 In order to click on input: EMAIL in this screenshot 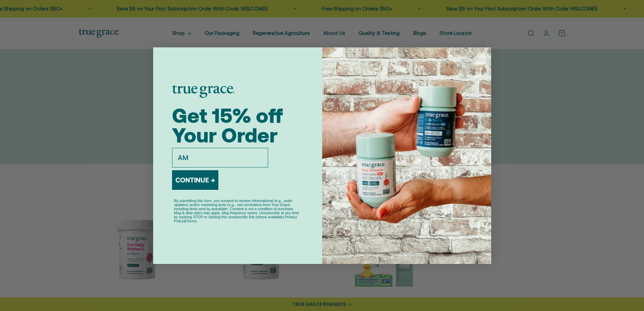, I will do `click(220, 157)`.